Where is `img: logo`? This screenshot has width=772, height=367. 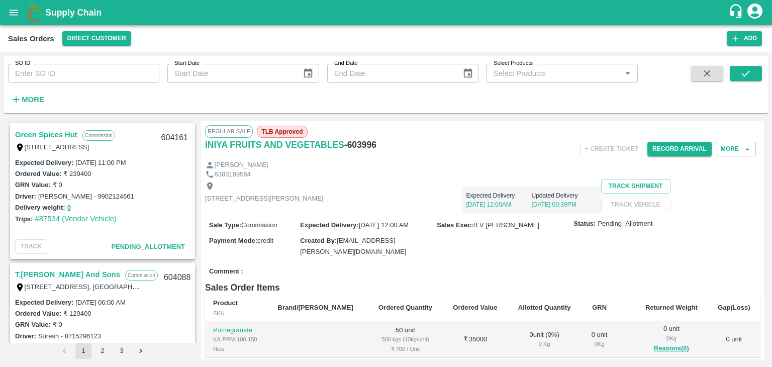 img: logo is located at coordinates (35, 13).